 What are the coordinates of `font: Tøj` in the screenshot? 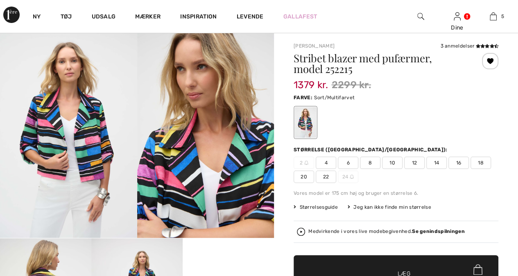 It's located at (66, 16).